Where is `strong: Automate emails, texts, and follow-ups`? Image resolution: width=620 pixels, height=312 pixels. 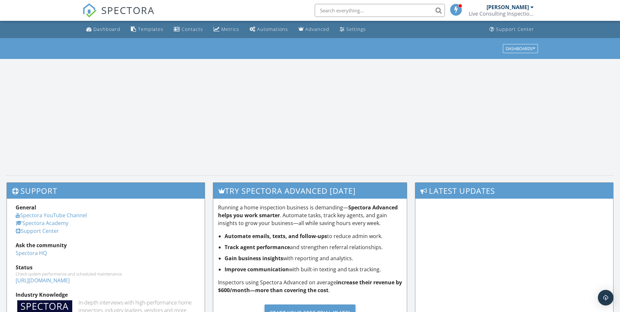 strong: Automate emails, texts, and follow-ups is located at coordinates (275, 236).